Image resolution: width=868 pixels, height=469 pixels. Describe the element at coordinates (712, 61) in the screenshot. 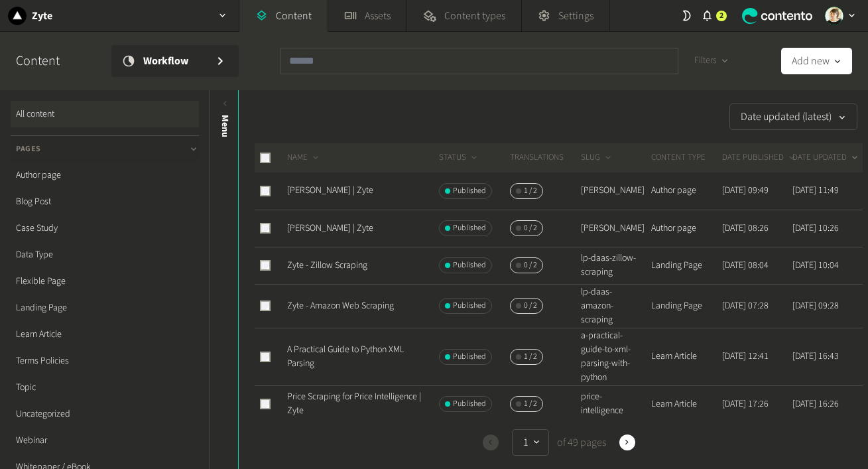

I see `button: Filters` at that location.